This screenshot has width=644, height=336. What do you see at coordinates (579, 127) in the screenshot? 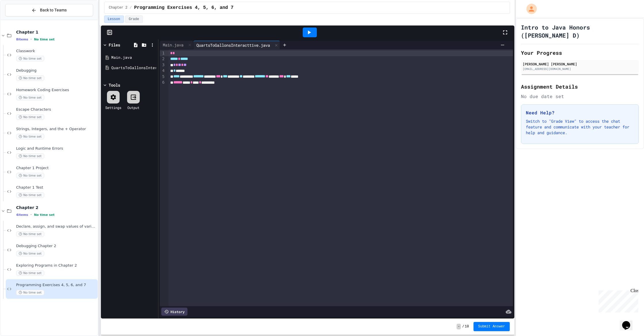
I see `p: Switch to "Grade View" to access the chat feature and communicate with your teacher for help and ...` at bounding box center [579, 127].